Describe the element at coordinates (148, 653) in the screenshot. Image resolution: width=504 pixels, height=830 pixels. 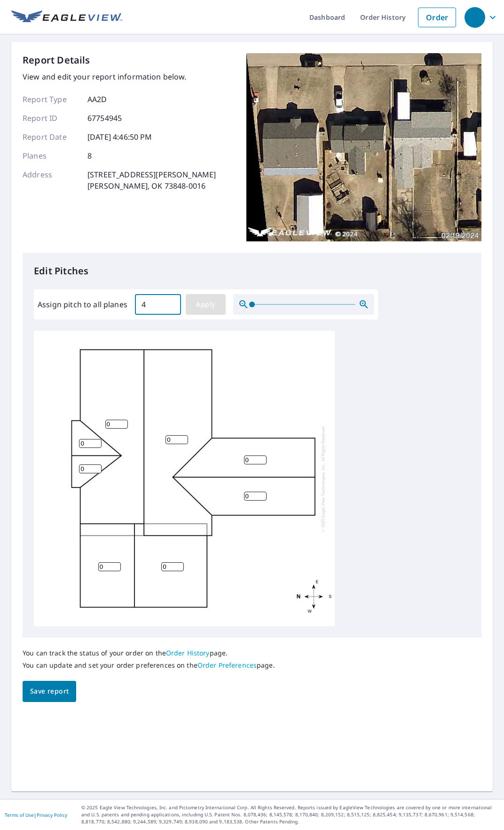
I see `p: You can track the status of your order on the page.` at that location.